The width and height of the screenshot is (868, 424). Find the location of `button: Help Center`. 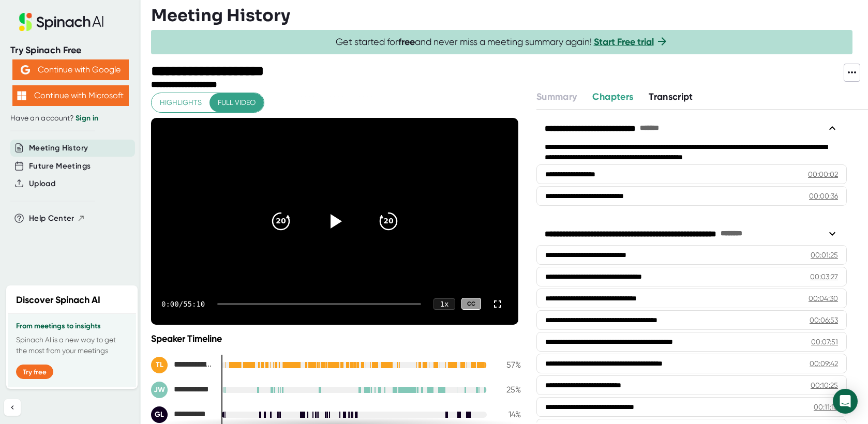

button: Help Center is located at coordinates (57, 218).